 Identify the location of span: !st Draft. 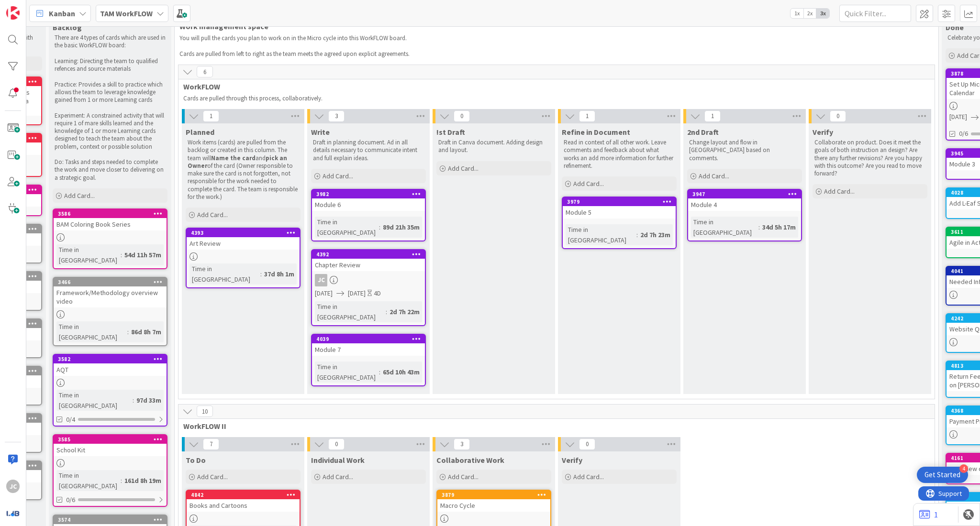
(451, 132).